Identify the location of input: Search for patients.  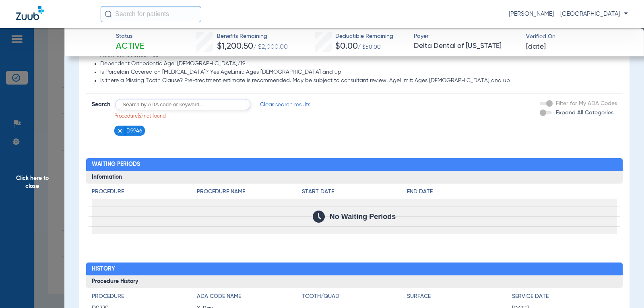
(151, 14).